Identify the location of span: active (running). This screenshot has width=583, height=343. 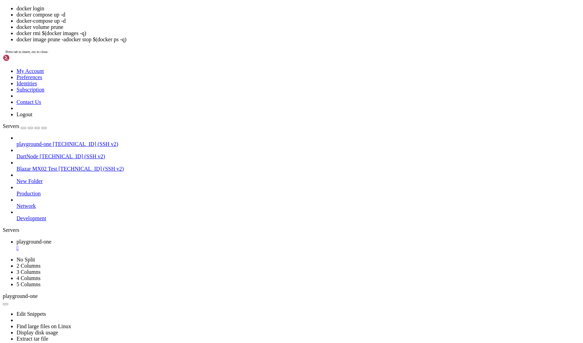
(44, 166).